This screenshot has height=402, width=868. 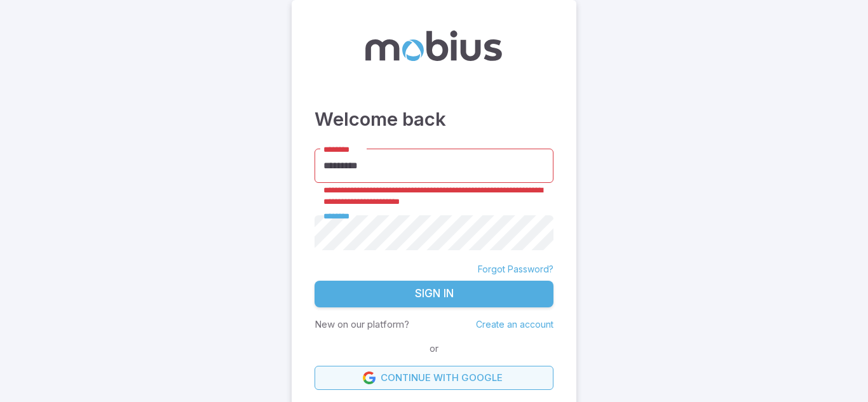 I want to click on span: or, so click(x=434, y=349).